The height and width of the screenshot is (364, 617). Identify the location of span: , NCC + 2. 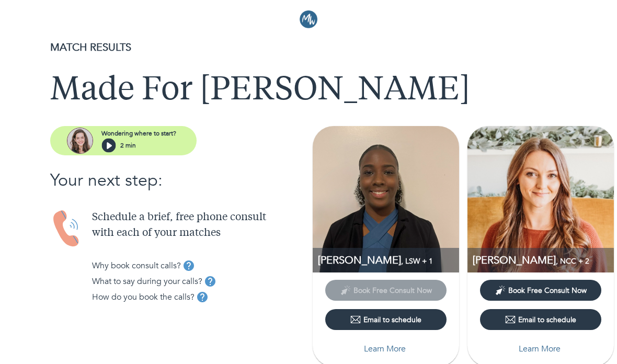
(573, 261).